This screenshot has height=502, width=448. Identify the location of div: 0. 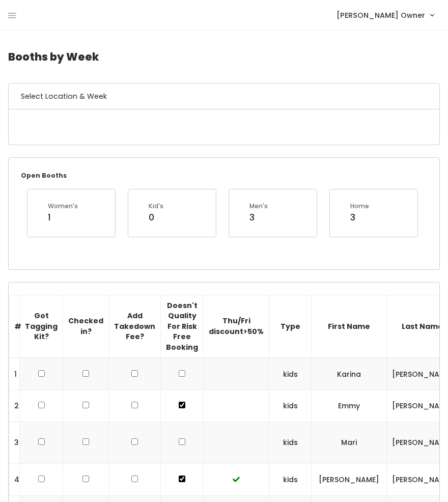
(155, 217).